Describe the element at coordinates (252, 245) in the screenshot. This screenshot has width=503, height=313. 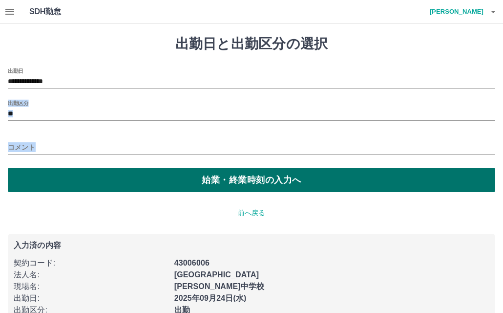
I see `p: 入力済の内容` at that location.